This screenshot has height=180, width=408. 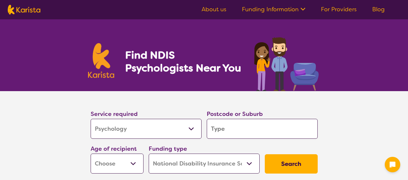 I want to click on label: Funding type, so click(x=168, y=149).